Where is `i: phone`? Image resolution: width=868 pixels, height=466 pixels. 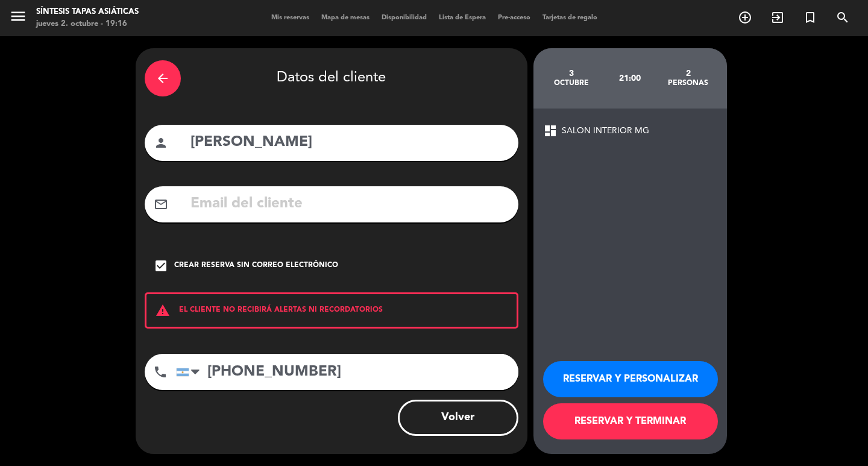 i: phone is located at coordinates (161, 372).